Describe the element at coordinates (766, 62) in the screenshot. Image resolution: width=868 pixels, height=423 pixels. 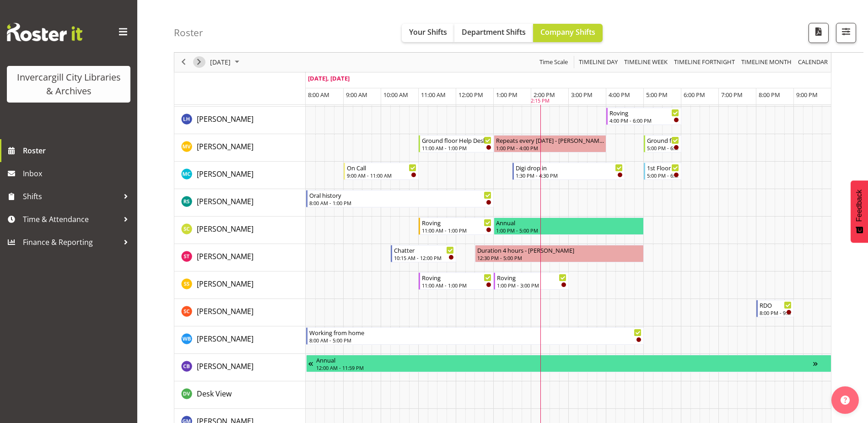
I see `button: Timeline Month` at that location.